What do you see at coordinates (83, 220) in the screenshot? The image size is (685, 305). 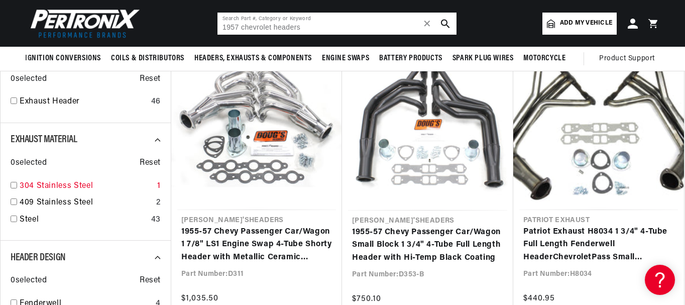 I see `a: Steel` at bounding box center [83, 220].